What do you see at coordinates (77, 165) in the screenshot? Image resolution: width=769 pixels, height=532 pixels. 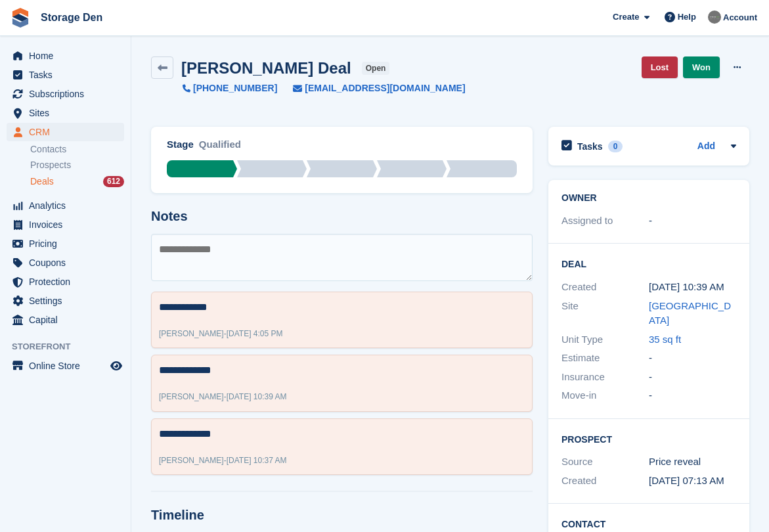 I see `a: Prospects` at bounding box center [77, 165].